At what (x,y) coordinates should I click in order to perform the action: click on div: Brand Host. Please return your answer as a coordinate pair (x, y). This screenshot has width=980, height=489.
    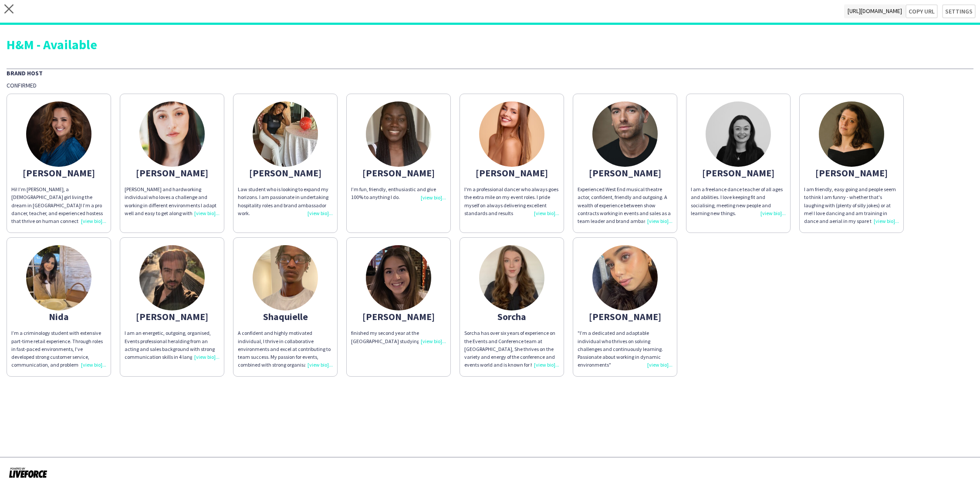
    Looking at the image, I should click on (490, 73).